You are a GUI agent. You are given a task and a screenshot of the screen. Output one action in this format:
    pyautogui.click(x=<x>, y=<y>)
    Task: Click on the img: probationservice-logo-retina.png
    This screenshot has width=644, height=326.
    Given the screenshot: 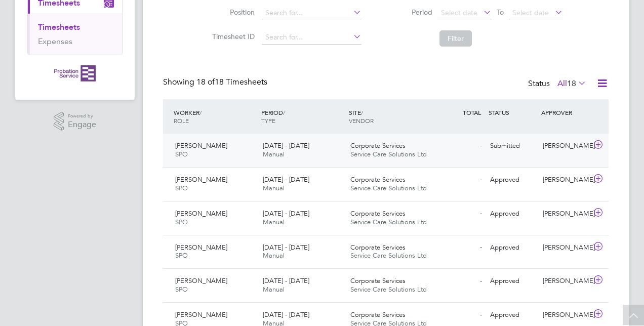 What is the action you would take?
    pyautogui.click(x=75, y=73)
    